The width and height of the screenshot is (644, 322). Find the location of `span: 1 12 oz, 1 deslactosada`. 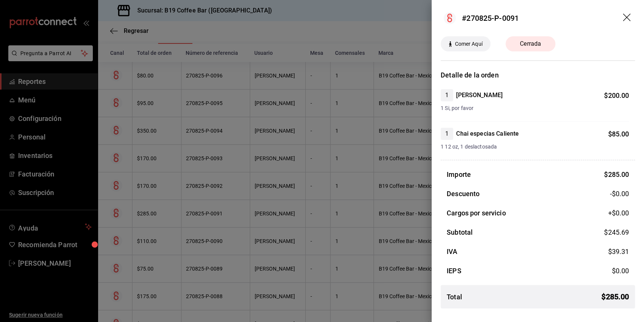

span: 1 12 oz, 1 deslactosada is located at coordinates (535, 146).